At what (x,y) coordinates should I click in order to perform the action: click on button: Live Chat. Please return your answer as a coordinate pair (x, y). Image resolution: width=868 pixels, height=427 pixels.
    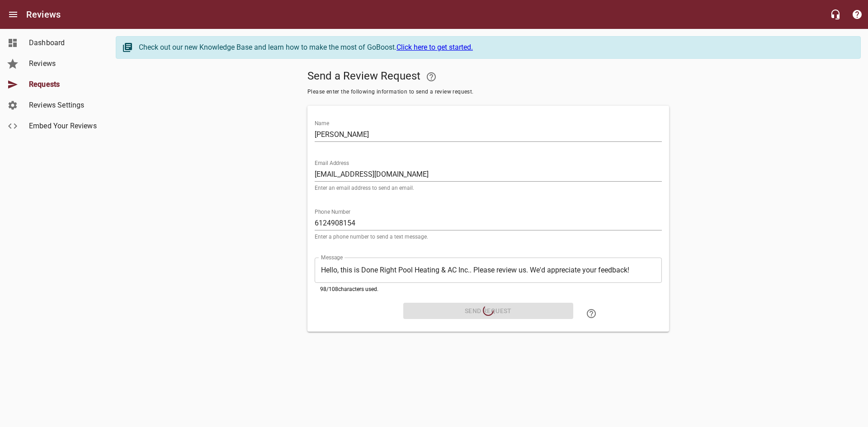
    Looking at the image, I should click on (835, 14).